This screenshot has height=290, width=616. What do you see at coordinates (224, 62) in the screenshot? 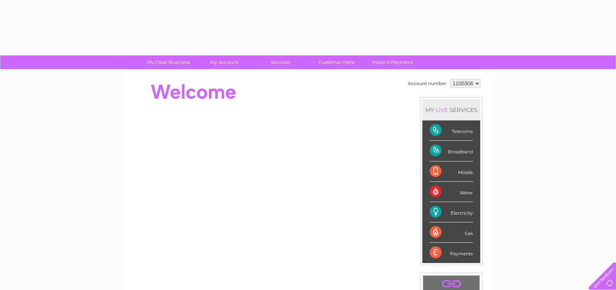
I see `a: My Account` at bounding box center [224, 62].